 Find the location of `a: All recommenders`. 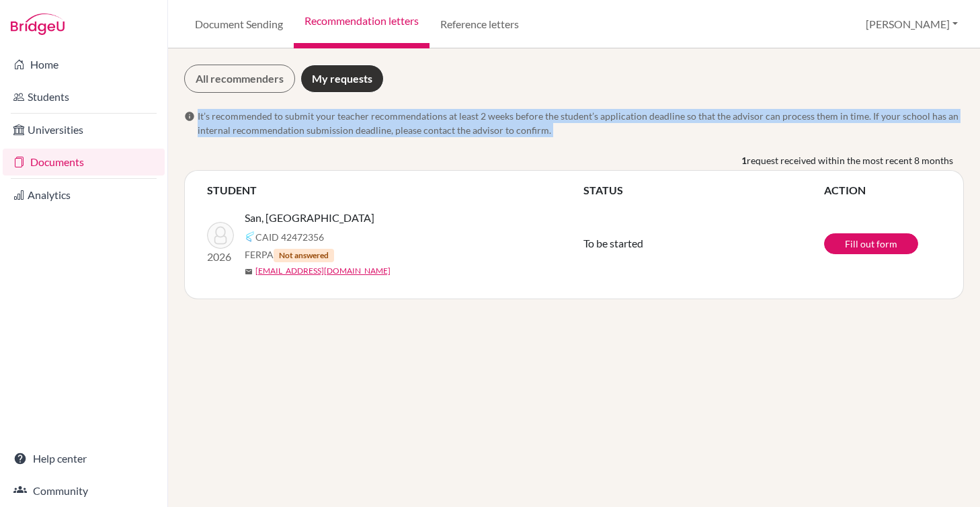

a: All recommenders is located at coordinates (239, 79).